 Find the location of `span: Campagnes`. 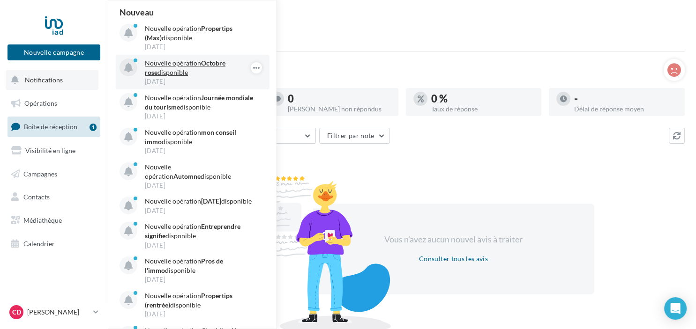

span: Campagnes is located at coordinates (40, 173).